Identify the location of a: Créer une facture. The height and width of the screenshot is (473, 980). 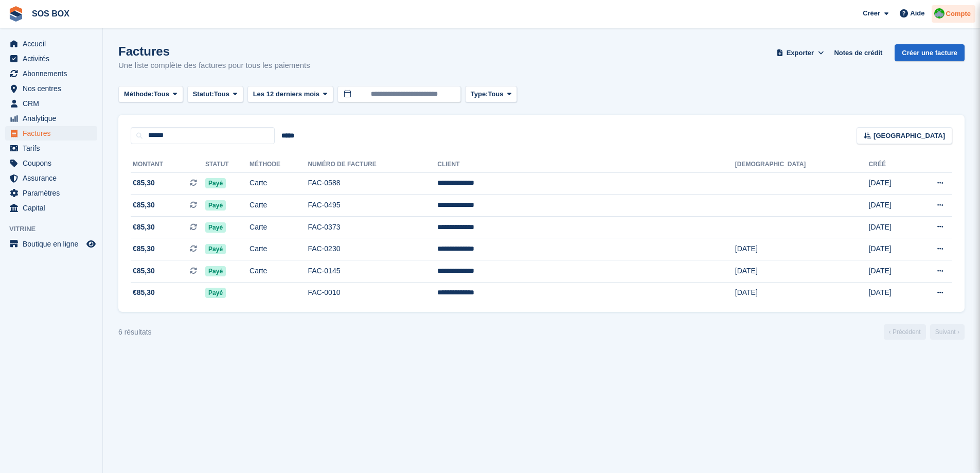
(930, 53).